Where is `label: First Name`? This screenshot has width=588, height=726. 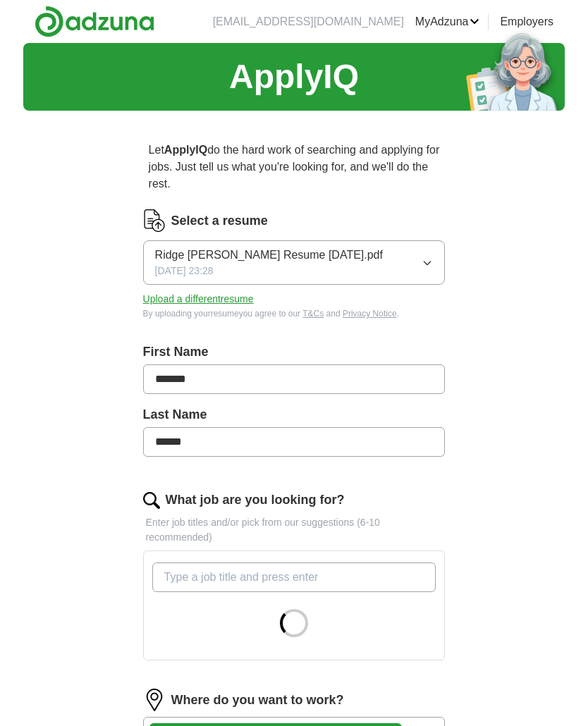 label: First Name is located at coordinates (294, 352).